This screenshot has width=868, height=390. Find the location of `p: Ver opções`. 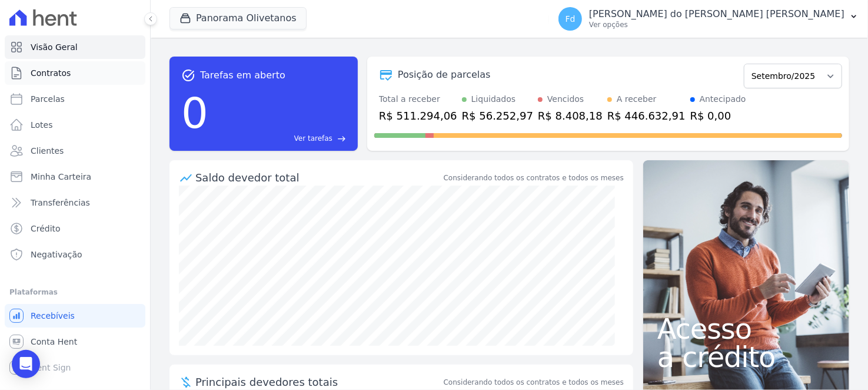

p: Ver opções is located at coordinates (717, 25).